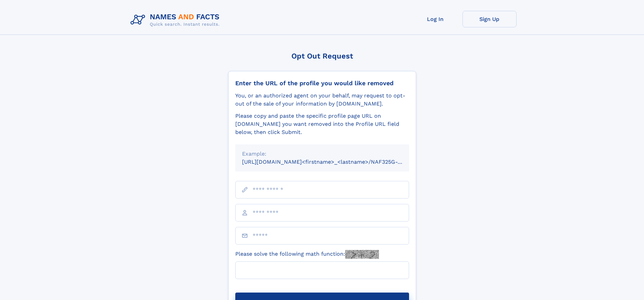 This screenshot has width=644, height=300. I want to click on div: Opt Out Request, so click(322, 56).